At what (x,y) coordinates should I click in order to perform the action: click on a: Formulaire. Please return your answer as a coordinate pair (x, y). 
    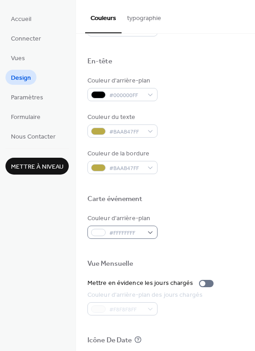
    Looking at the image, I should click on (26, 116).